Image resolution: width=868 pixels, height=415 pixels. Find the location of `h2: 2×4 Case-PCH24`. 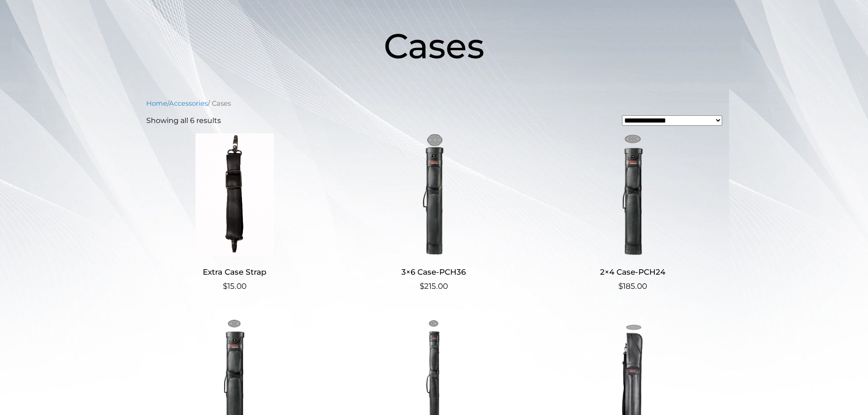

h2: 2×4 Case-PCH24 is located at coordinates (632, 272).